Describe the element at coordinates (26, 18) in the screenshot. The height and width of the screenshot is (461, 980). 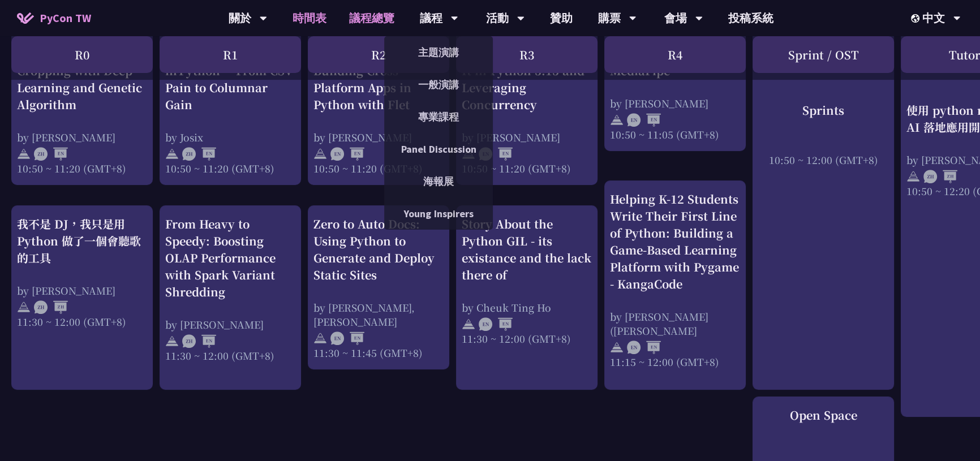
I see `img: Home icon of PyCon TW 2025` at that location.